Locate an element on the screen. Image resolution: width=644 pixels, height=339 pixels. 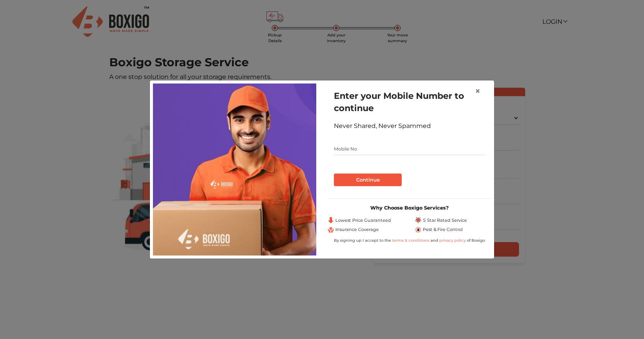
input: Mobile No is located at coordinates (409, 149).